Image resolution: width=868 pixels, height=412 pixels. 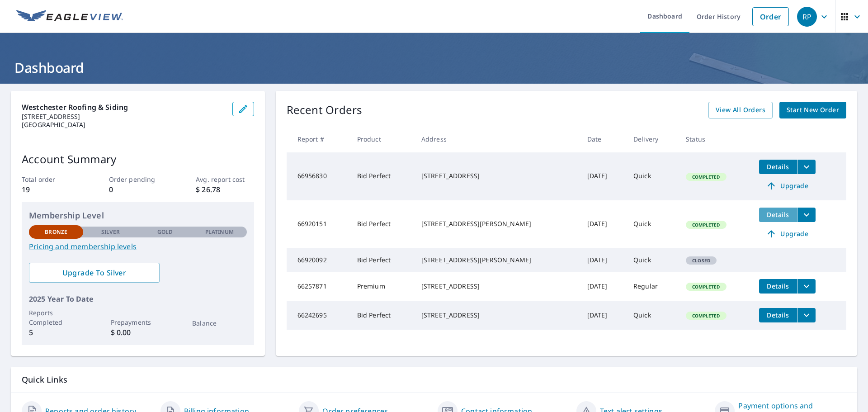 I want to click on p: 0, so click(x=138, y=190).